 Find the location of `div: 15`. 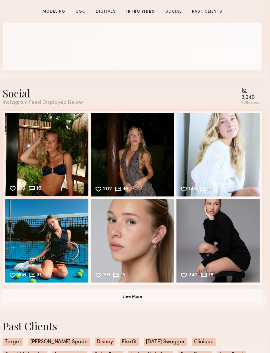

div: 15 is located at coordinates (123, 275).